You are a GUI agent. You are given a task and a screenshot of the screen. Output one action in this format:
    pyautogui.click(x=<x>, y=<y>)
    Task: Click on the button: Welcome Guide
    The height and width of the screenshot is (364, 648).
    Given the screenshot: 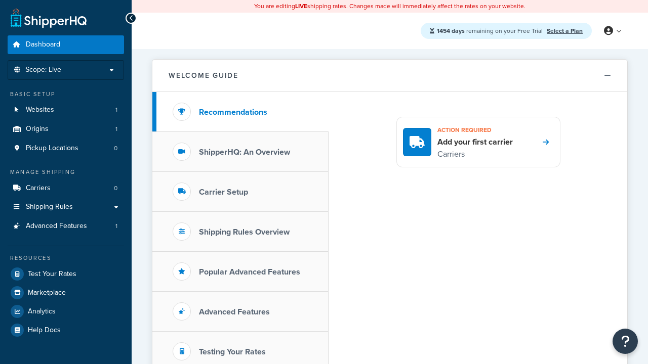 What is the action you would take?
    pyautogui.click(x=390, y=76)
    